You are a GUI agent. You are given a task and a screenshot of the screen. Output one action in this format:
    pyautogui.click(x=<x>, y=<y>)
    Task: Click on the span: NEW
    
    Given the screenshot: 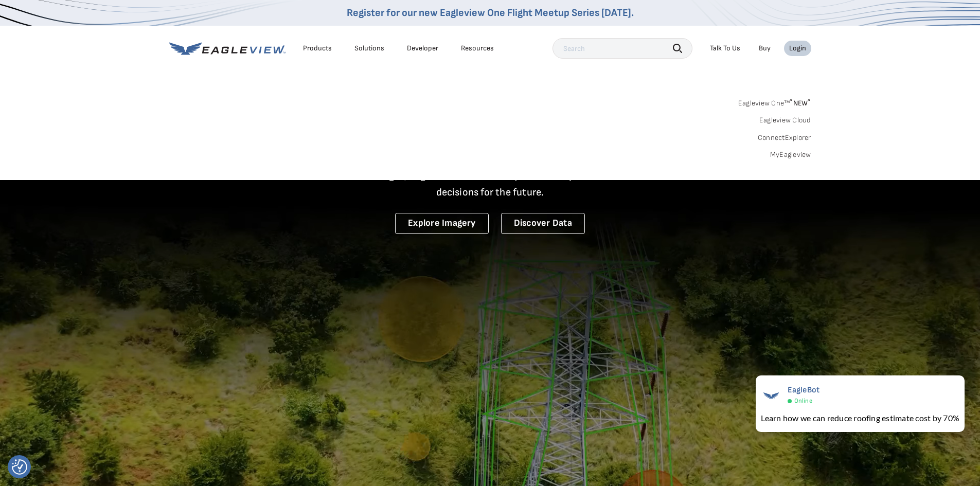 What is the action you would take?
    pyautogui.click(x=800, y=103)
    